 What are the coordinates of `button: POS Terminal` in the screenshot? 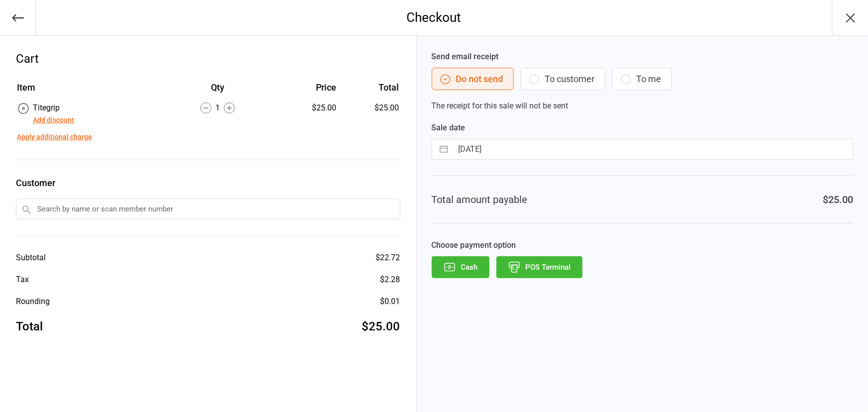 It's located at (539, 268).